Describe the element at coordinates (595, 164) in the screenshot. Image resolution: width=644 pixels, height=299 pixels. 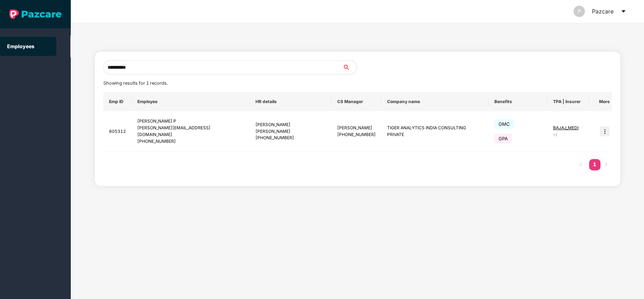
I see `a: 1` at that location.